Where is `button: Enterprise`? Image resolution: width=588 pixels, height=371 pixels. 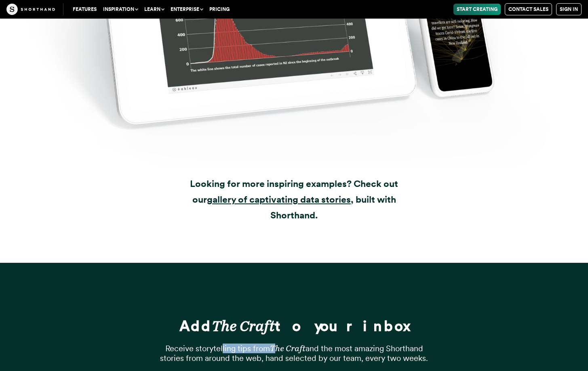
button: Enterprise is located at coordinates (187, 9).